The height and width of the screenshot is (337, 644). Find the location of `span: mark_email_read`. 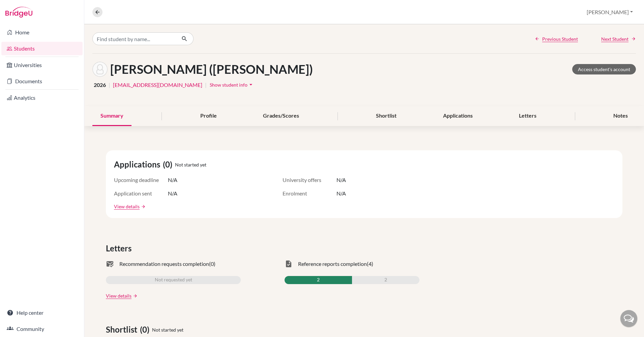

span: mark_email_read is located at coordinates (110, 264).